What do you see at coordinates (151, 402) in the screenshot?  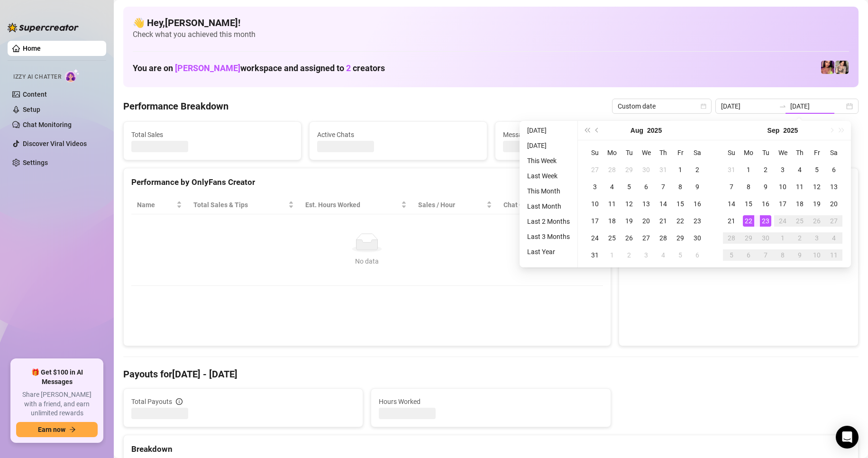 I see `span: Total Payouts` at bounding box center [151, 402].